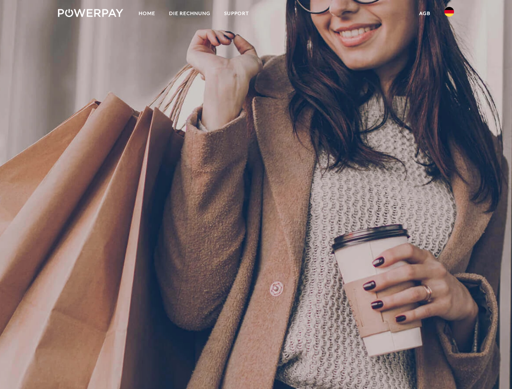 Image resolution: width=512 pixels, height=389 pixels. What do you see at coordinates (236, 13) in the screenshot?
I see `a: SUPPORT` at bounding box center [236, 13].